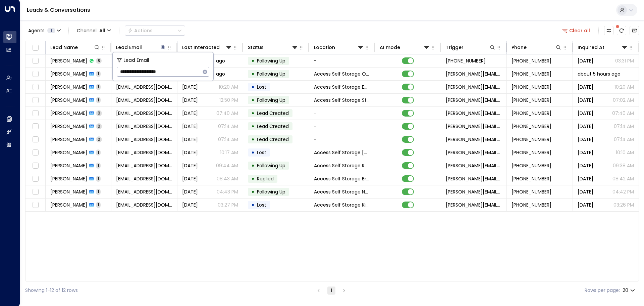 The image size is (644, 306). What do you see at coordinates (585, 179) in the screenshot?
I see `span: Aug 17, 2025` at bounding box center [585, 179].